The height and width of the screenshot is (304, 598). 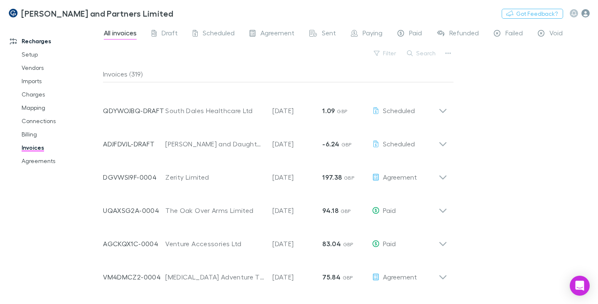 I want to click on span: Draft, so click(x=169, y=34).